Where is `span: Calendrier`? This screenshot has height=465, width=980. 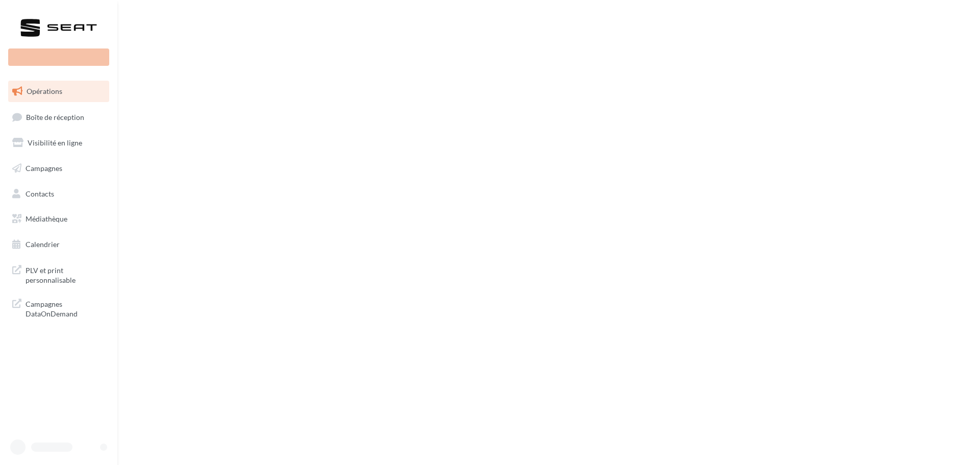 span: Calendrier is located at coordinates (42, 244).